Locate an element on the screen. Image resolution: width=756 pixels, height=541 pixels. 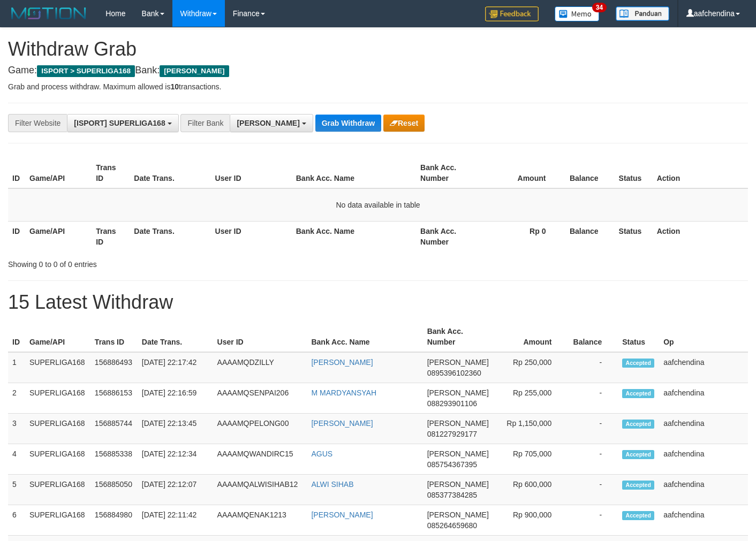
div: Filter Bank is located at coordinates (205, 123).